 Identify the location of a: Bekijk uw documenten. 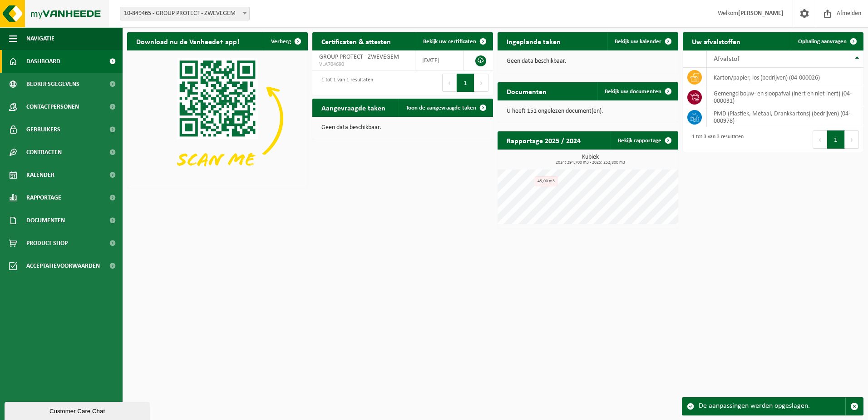
(638, 91).